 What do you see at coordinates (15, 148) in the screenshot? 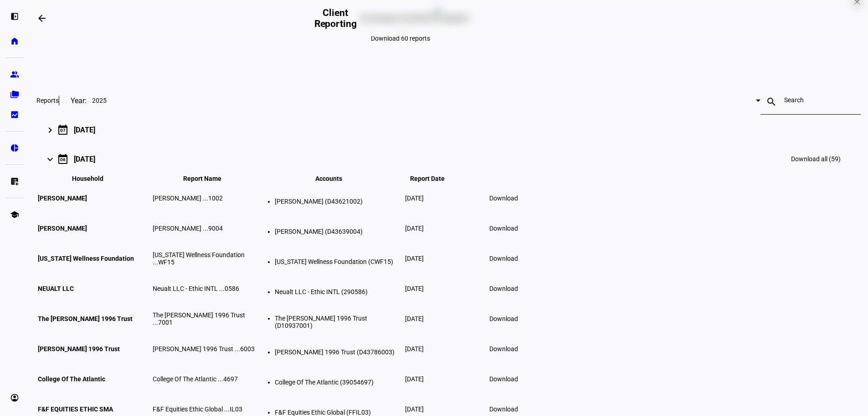
I see `a: pie_chart` at bounding box center [15, 148].